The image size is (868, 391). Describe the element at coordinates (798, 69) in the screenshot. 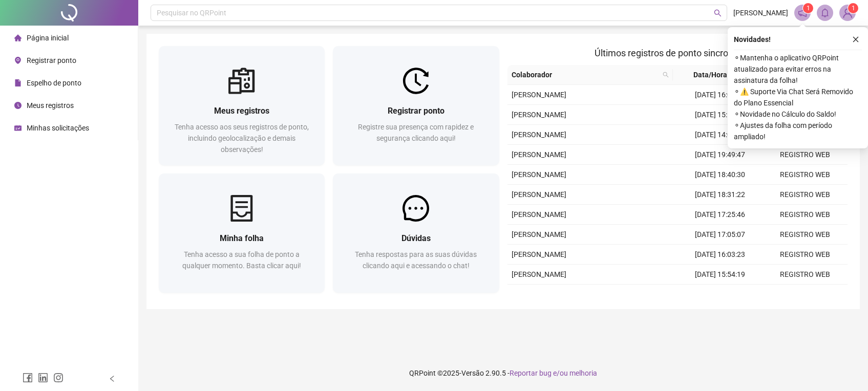

I see `span: ⚬ Mantenha o aplicativo QRPoint atualizado para evitar erros na assinatura da folha!` at that location.